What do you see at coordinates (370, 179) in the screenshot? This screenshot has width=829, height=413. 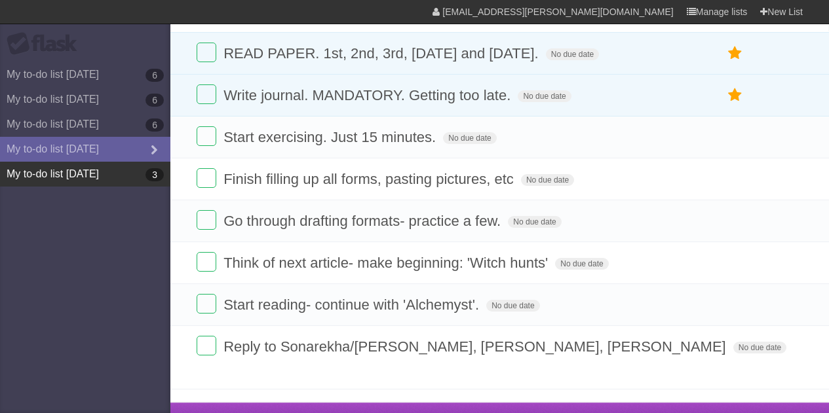 I see `span: Finish filling up all forms, pasting pictures, etc` at bounding box center [370, 179].